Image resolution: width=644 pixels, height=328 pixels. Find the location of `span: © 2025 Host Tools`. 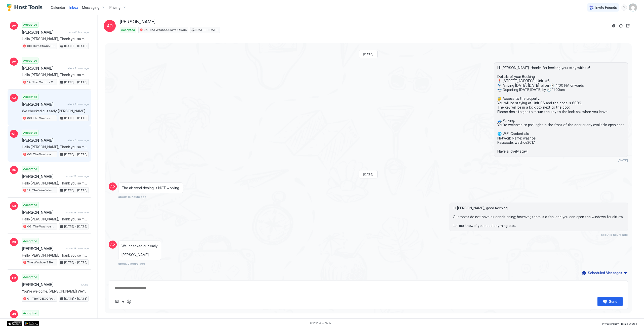

span: © 2025 Host Tools is located at coordinates (321, 323).